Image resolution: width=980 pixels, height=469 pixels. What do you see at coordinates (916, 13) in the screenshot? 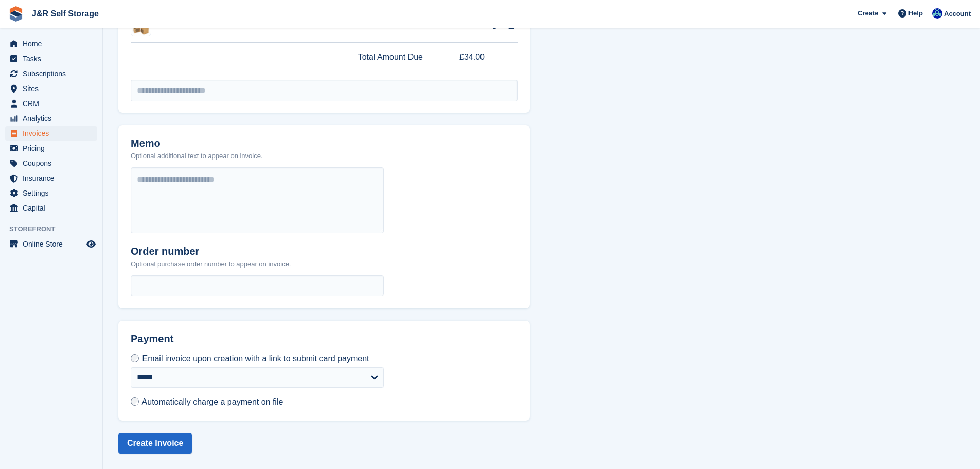
I see `span: Help` at bounding box center [916, 13].